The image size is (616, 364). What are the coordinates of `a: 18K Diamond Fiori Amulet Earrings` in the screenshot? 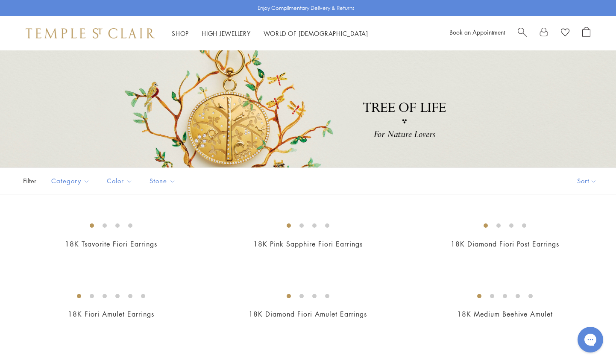 It's located at (308, 314).